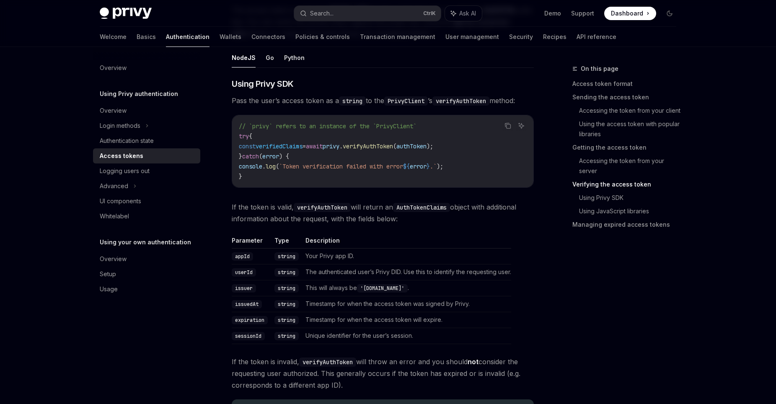 The image size is (776, 404). What do you see at coordinates (109, 289) in the screenshot?
I see `div: Usage` at bounding box center [109, 289].